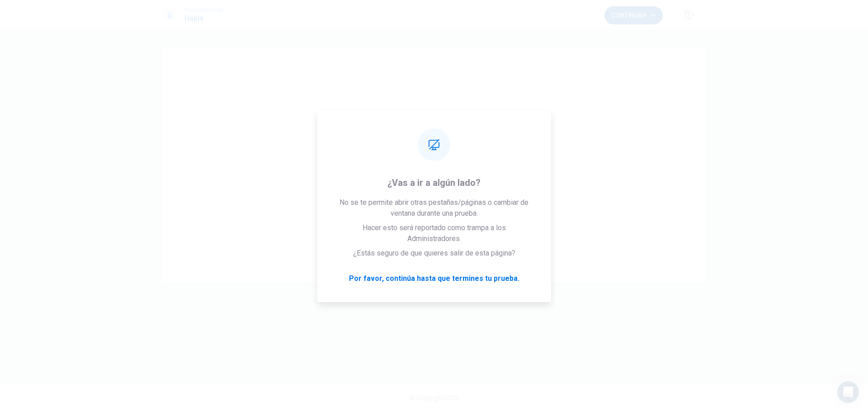 Image resolution: width=868 pixels, height=412 pixels. Describe the element at coordinates (434, 398) in the screenshot. I see `span: © Copyright 2025` at that location.